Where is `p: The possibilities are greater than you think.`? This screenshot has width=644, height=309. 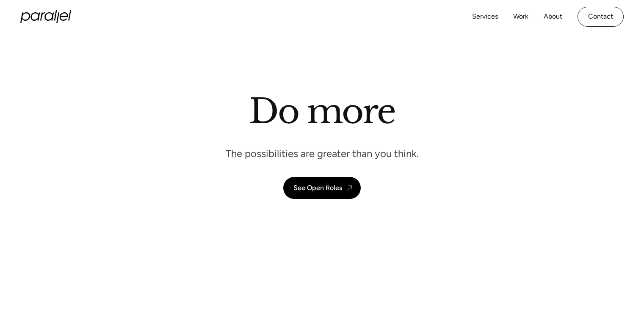 p: The possibilities are greater than you think. is located at coordinates (322, 153).